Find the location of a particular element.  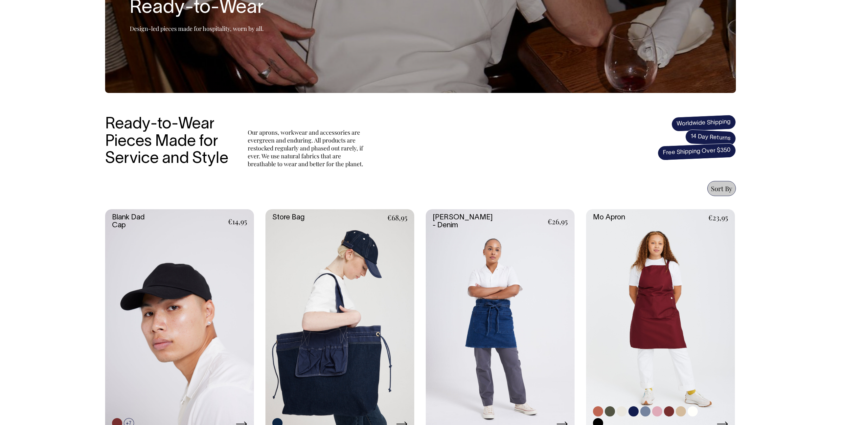

span: Free Shipping Over $350 is located at coordinates (697, 152).